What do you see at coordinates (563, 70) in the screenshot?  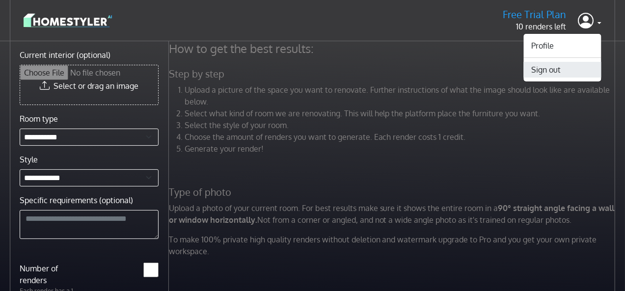 I see `button: Sign out` at bounding box center [563, 70].